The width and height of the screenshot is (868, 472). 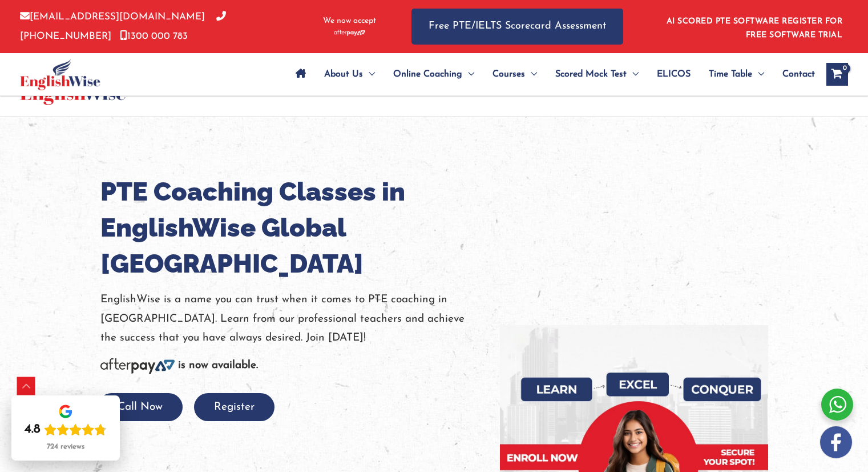 What do you see at coordinates (349, 21) in the screenshot?
I see `span: We now accept` at bounding box center [349, 21].